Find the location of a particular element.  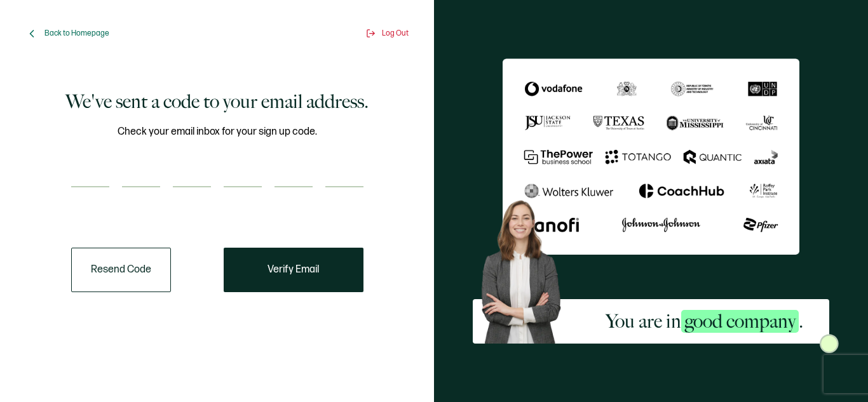

span: good company is located at coordinates (739, 321).